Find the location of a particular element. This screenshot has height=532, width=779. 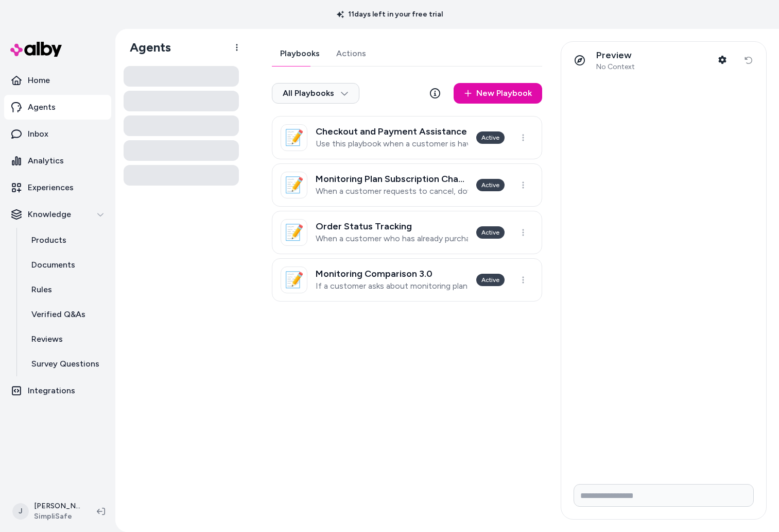

button: Playbooks is located at coordinates (300, 54).